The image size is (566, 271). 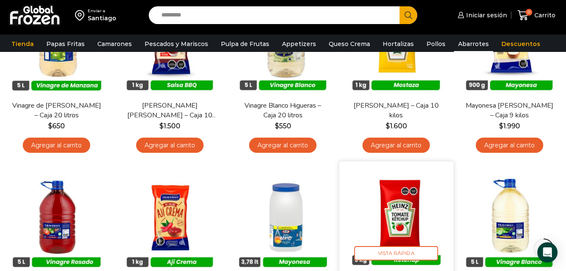 What do you see at coordinates (299, 44) in the screenshot?
I see `a: Appetizers` at bounding box center [299, 44].